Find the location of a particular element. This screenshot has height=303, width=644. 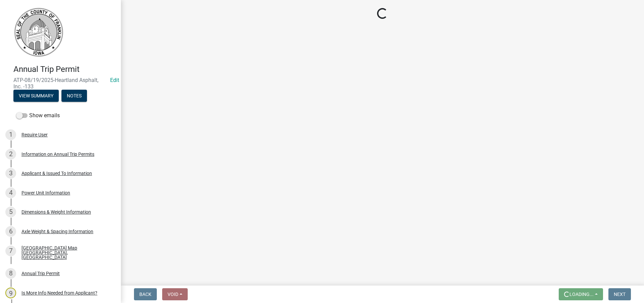

div: 5 is located at coordinates (11, 212).